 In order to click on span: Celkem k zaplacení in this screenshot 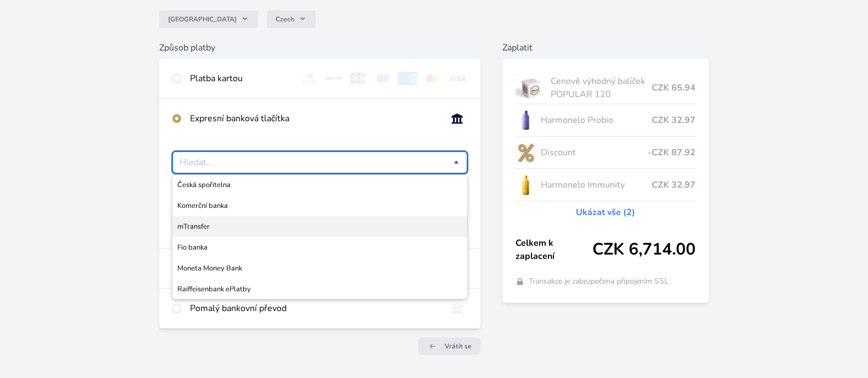, I will do `click(554, 250)`.